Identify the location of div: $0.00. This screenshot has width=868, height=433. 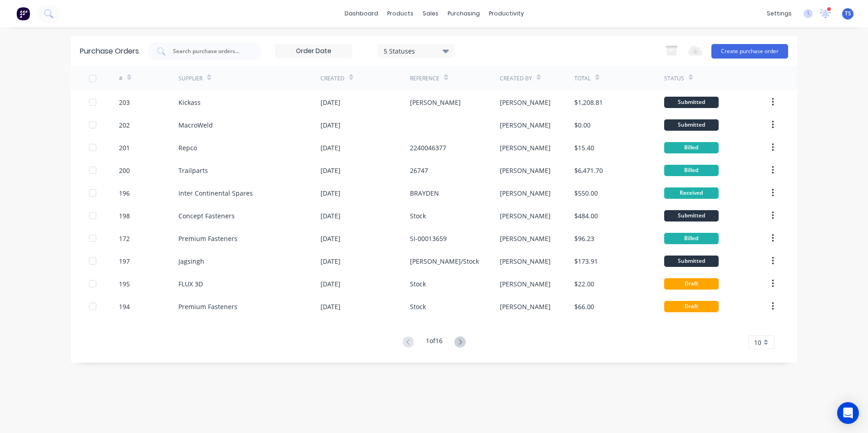
(582, 125).